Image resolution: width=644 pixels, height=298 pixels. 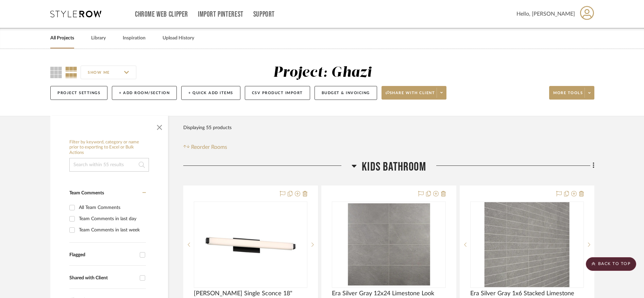 What do you see at coordinates (251, 245) in the screenshot?
I see `img: Holten Single Sconce 18" black` at bounding box center [251, 245].